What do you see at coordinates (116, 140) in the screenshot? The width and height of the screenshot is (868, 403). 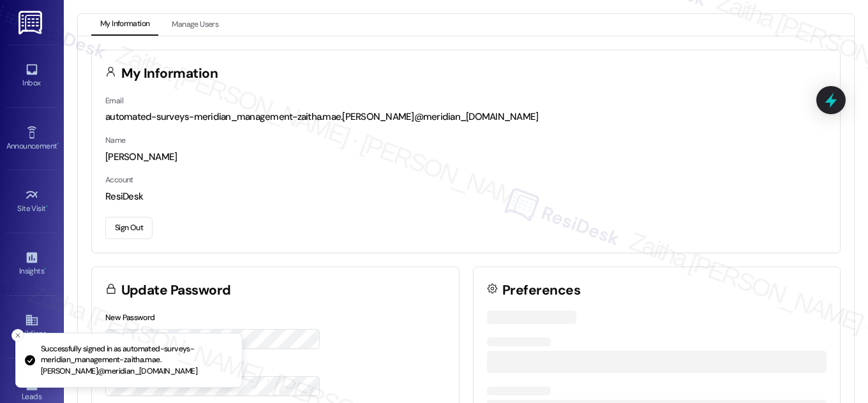 I see `label: Name` at bounding box center [116, 140].